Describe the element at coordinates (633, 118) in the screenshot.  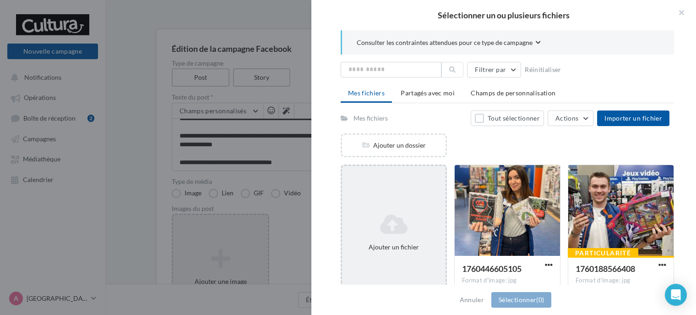
I see `button: Importer un fichier` at that location.